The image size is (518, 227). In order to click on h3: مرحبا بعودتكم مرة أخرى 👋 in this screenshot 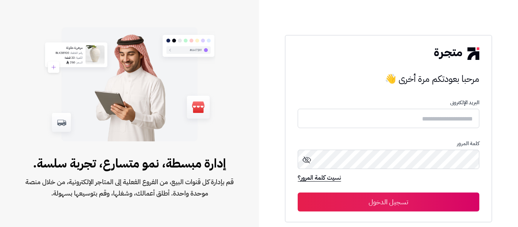, I will do `click(388, 79)`.